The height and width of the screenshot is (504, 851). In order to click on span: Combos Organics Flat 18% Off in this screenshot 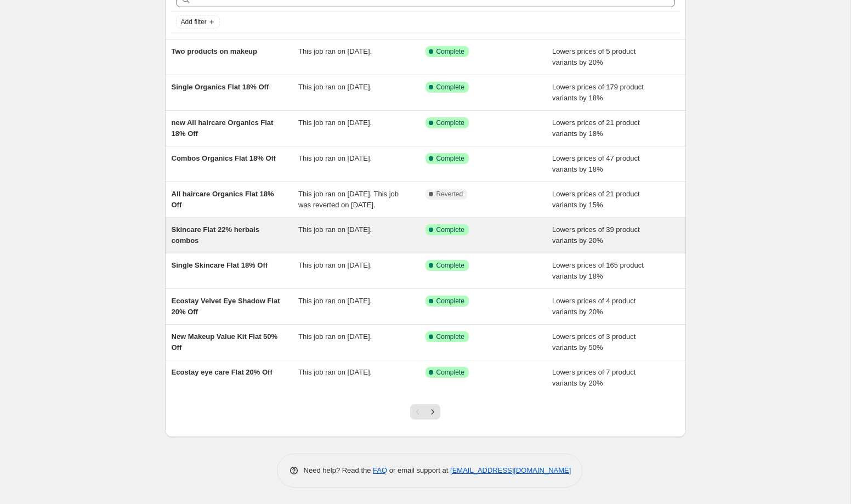, I will do `click(224, 158)`.